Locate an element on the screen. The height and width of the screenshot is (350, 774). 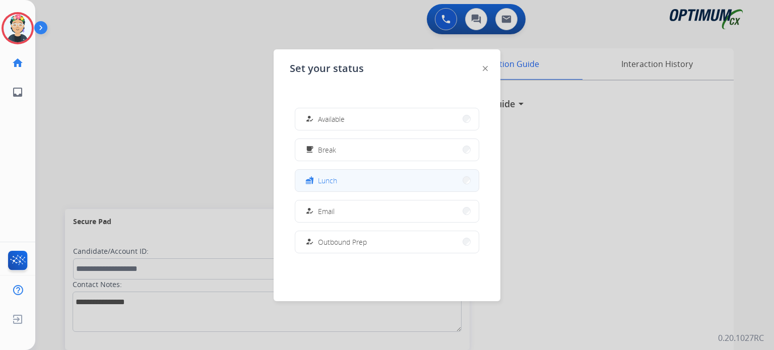
button: Outbound Prep is located at coordinates (387, 242).